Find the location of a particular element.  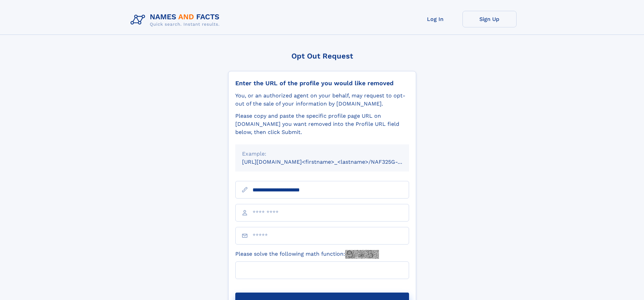

label: Please solve the following math function: is located at coordinates (307, 254).